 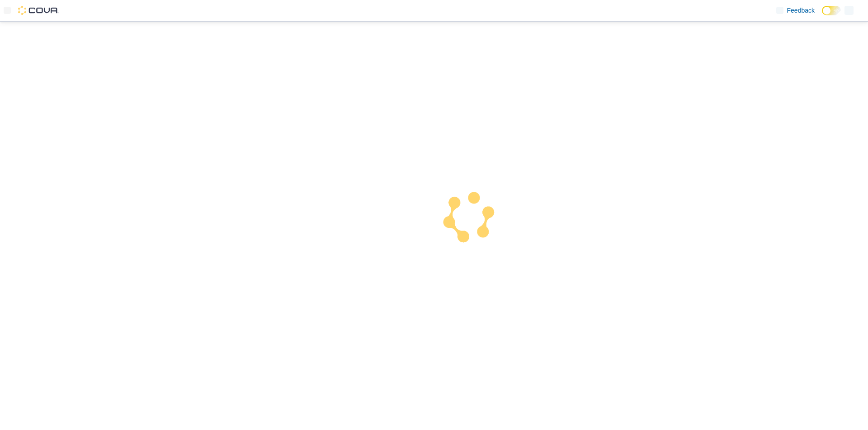 I want to click on input: Dark Mode, so click(x=831, y=11).